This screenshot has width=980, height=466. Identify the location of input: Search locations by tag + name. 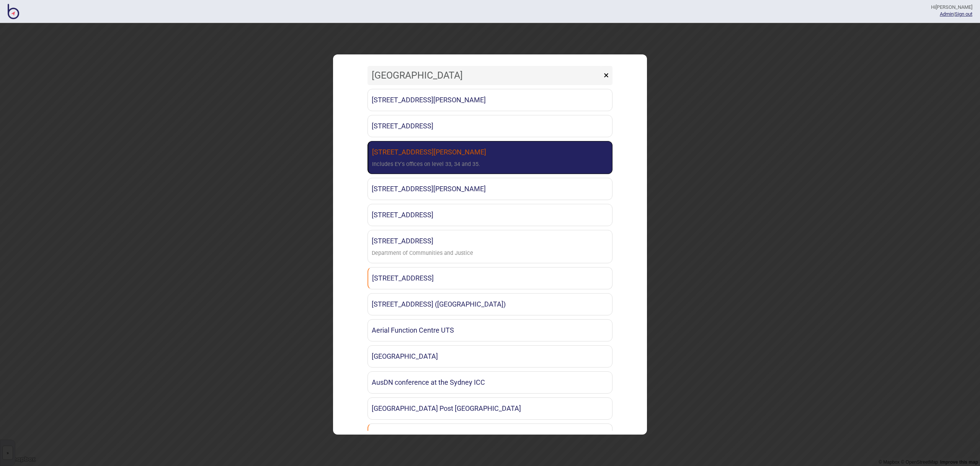
(484, 76).